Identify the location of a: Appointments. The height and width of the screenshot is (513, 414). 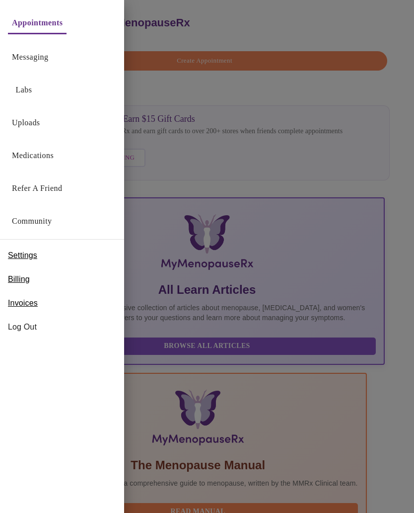
(37, 23).